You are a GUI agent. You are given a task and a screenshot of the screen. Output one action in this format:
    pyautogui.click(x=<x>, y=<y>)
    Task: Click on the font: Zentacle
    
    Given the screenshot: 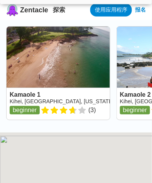 What is the action you would take?
    pyautogui.click(x=34, y=10)
    